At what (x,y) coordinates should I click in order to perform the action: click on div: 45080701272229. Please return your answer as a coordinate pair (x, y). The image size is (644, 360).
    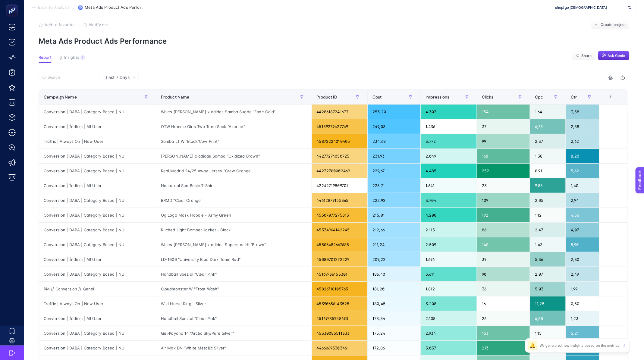
    Looking at the image, I should click on (340, 260).